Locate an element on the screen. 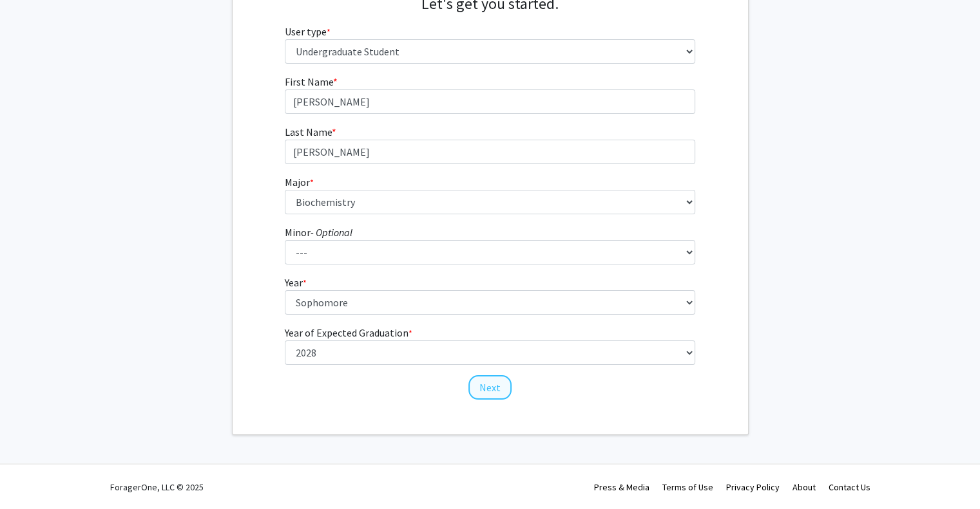 The image size is (980, 509). i: - Optional is located at coordinates (332, 233).